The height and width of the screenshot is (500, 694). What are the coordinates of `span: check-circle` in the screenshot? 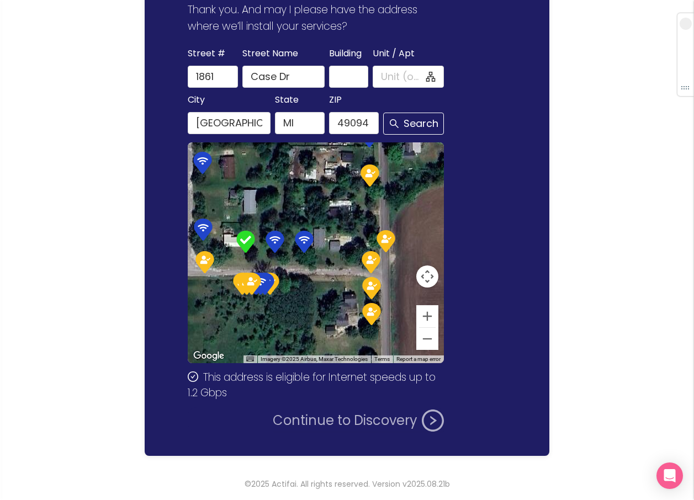 It's located at (193, 376).